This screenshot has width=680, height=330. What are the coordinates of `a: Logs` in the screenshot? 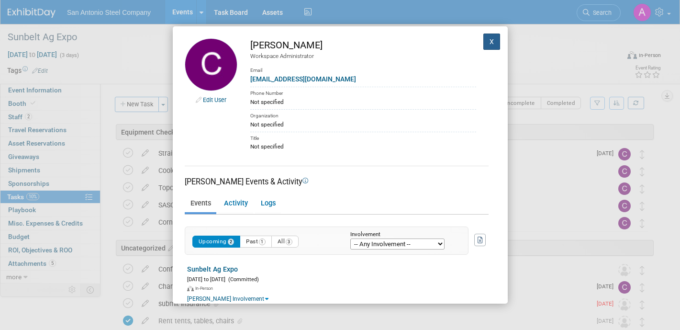 It's located at (268, 203).